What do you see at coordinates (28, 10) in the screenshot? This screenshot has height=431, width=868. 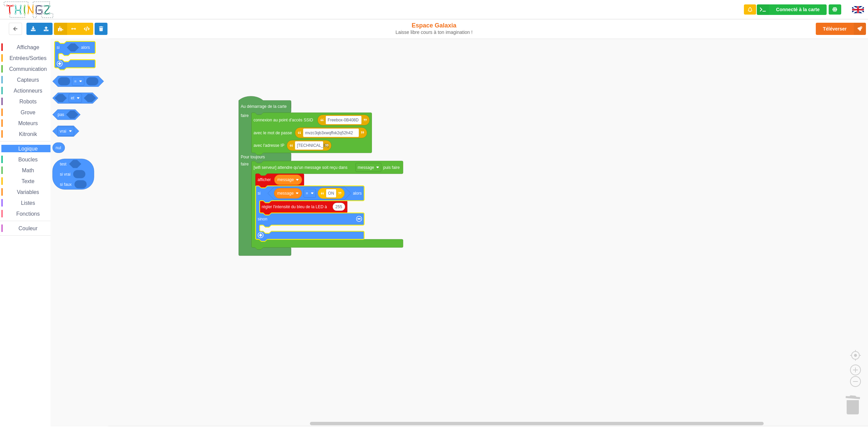 I see `img: thingz_logo.png` at bounding box center [28, 10].